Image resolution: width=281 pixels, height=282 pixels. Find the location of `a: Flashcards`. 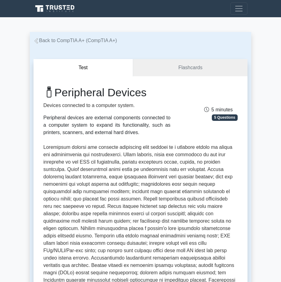

a: Flashcards is located at coordinates (191, 68).